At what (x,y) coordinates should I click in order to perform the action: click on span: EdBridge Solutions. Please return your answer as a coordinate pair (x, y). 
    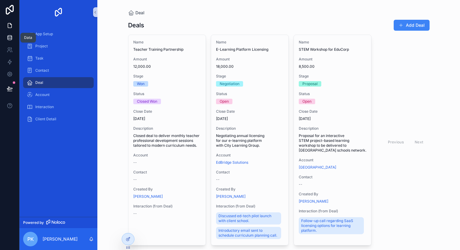
    Looking at the image, I should click on (232, 163).